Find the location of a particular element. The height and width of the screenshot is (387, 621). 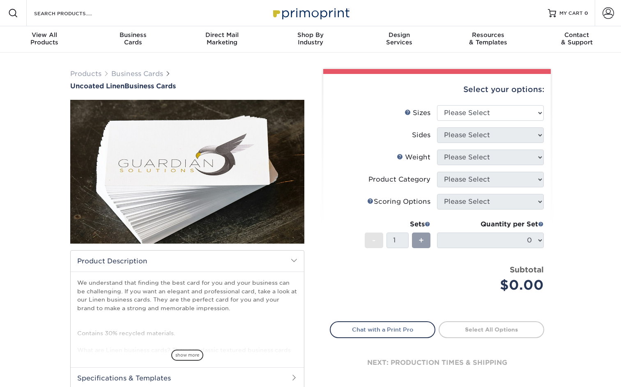

a: Business Cards is located at coordinates (137, 74).